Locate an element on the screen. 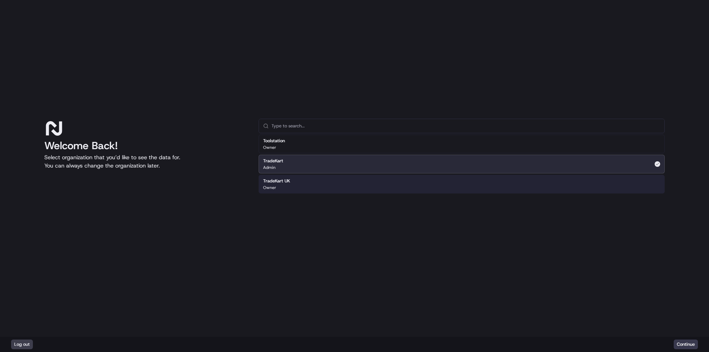 Image resolution: width=709 pixels, height=352 pixels. button: Log out is located at coordinates (22, 345).